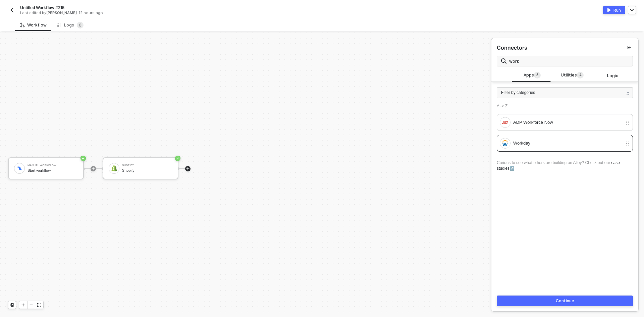  Describe the element at coordinates (565, 106) in the screenshot. I see `div: A -> Z` at that location.